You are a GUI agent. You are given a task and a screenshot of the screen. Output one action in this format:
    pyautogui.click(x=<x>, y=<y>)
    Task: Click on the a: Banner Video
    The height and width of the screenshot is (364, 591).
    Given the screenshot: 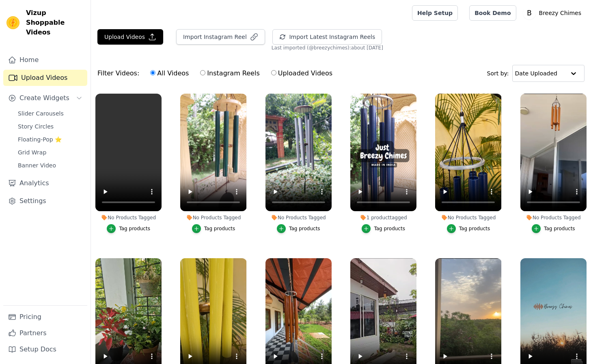 What is the action you would take?
    pyautogui.click(x=50, y=165)
    